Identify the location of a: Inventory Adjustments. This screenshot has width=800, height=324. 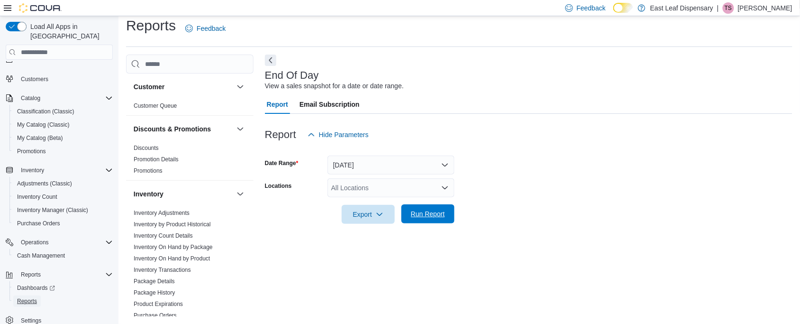
(162, 213).